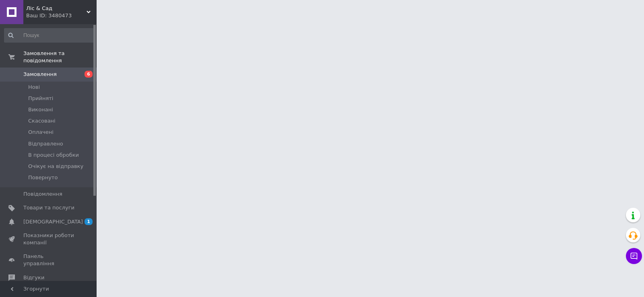  Describe the element at coordinates (49, 260) in the screenshot. I see `span: Панель управління` at that location.